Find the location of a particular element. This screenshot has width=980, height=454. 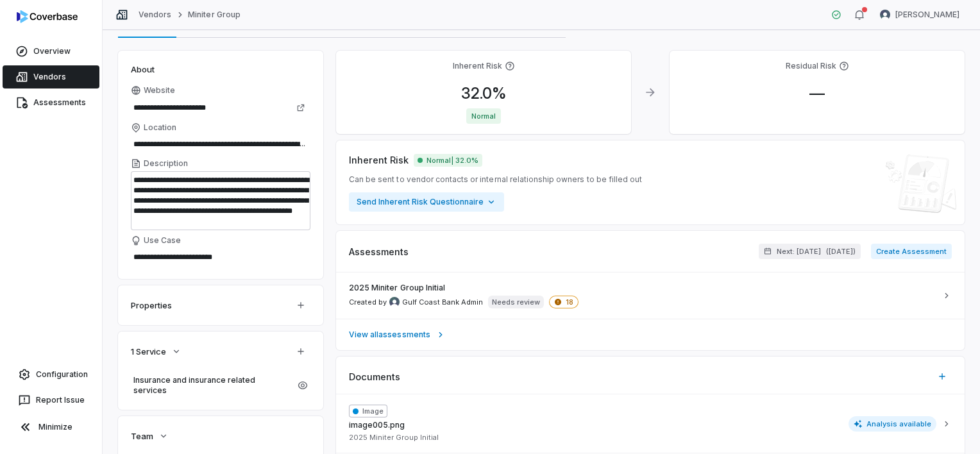

span: Location is located at coordinates (159, 127).